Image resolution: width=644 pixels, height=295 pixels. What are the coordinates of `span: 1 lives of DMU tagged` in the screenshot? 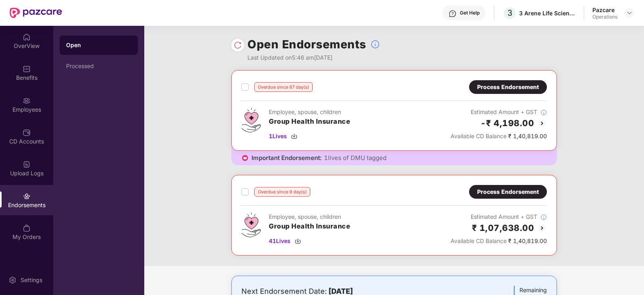 It's located at (355, 158).